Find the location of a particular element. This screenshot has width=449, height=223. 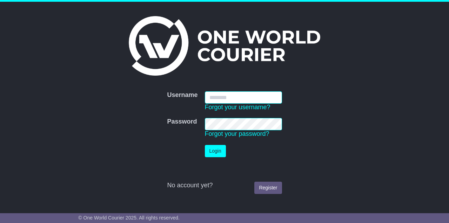

img: One World is located at coordinates (224, 46).